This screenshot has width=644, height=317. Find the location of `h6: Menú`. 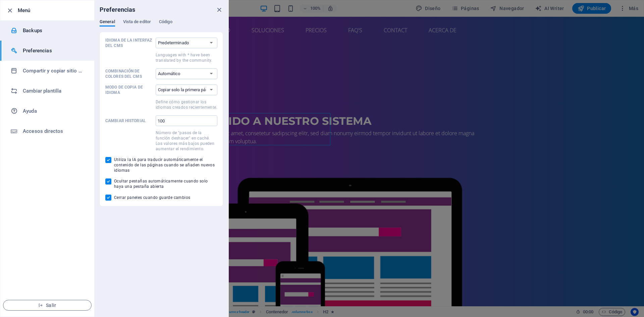

h6: Menú is located at coordinates (53, 10).